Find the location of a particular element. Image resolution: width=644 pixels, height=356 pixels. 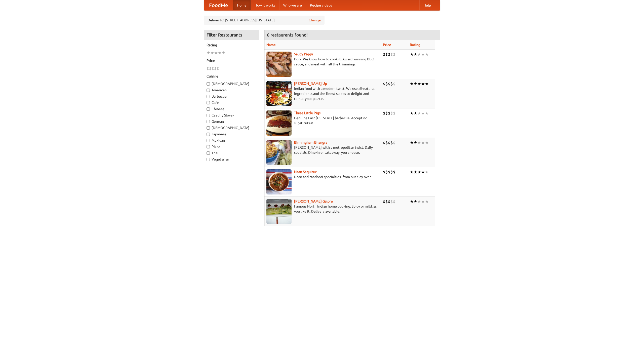

b: Naan Sequitur is located at coordinates (305, 172).